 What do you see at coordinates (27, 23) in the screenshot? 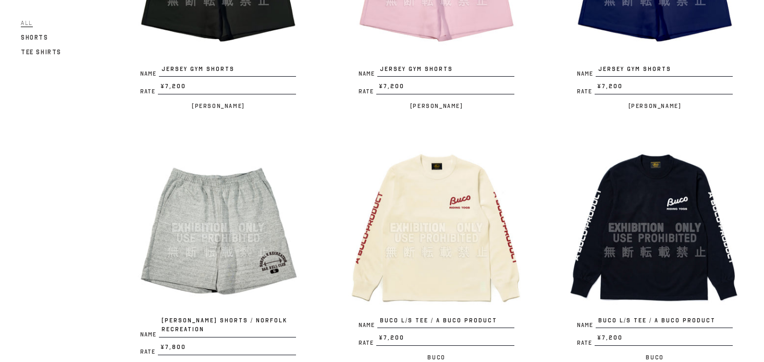
I see `span: All` at bounding box center [27, 23].